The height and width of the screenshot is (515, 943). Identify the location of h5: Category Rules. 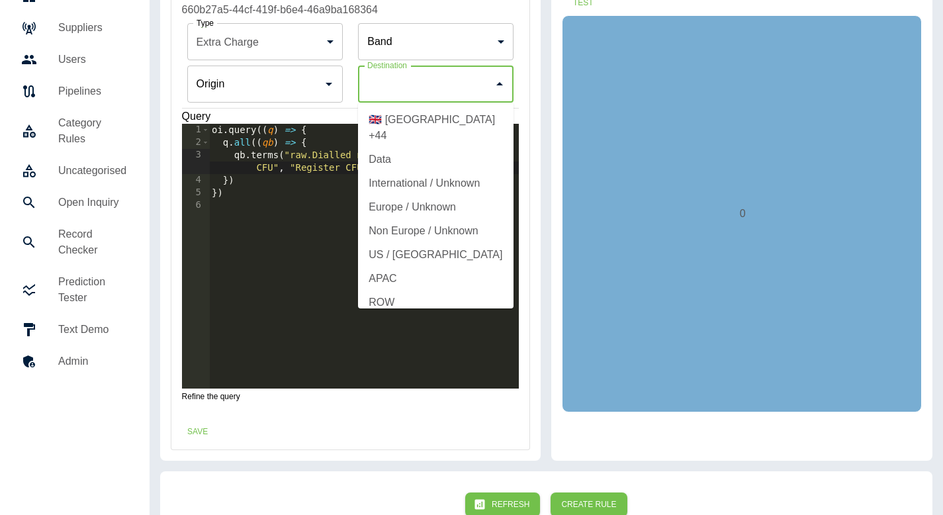
(93, 131).